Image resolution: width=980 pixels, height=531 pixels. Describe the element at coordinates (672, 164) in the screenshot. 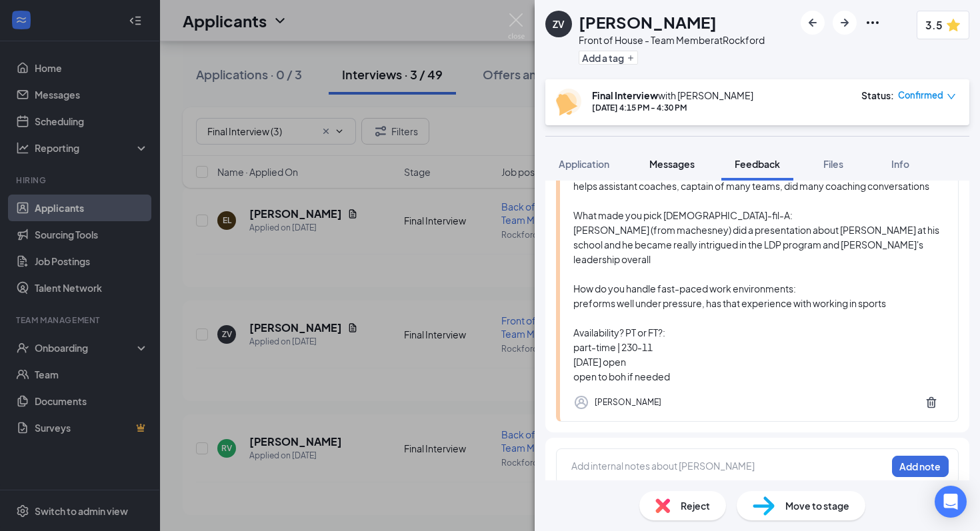

I see `span: Messages` at that location.